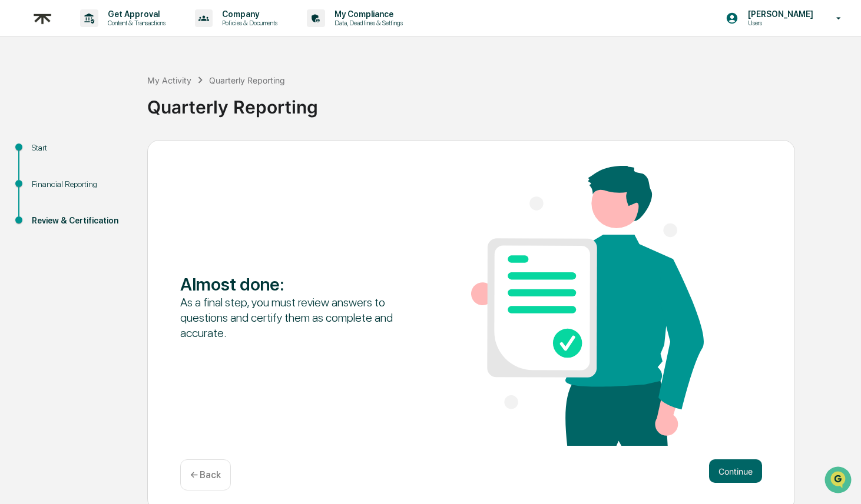  What do you see at coordinates (94, 107) in the screenshot?
I see `div: We're available if you need us!` at bounding box center [94, 107].